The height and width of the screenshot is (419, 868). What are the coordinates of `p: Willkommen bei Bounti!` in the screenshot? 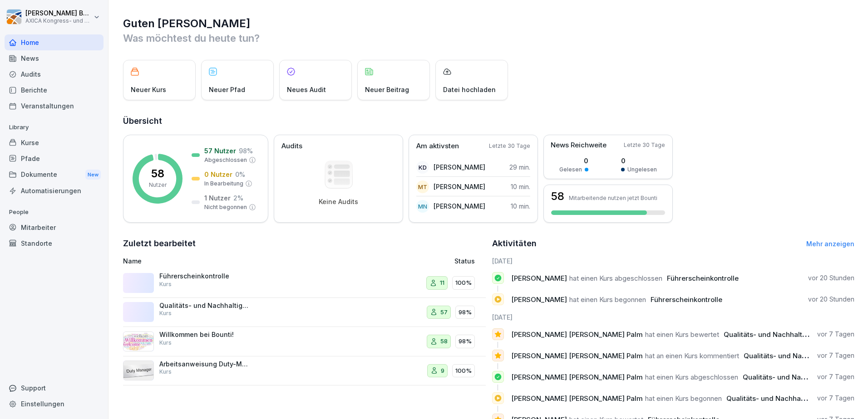 It's located at (205, 335).